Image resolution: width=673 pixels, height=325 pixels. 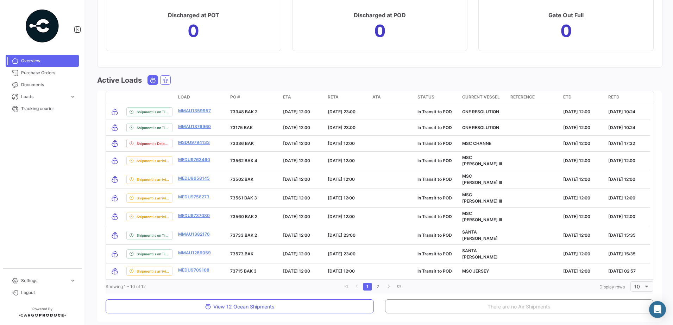 What do you see at coordinates (522, 97) in the screenshot?
I see `span: Reference` at bounding box center [522, 97].